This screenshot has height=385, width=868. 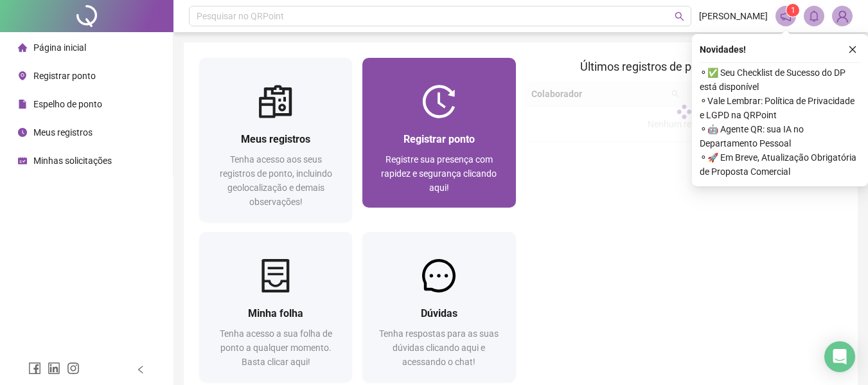 I want to click on img: 87951, so click(x=842, y=16).